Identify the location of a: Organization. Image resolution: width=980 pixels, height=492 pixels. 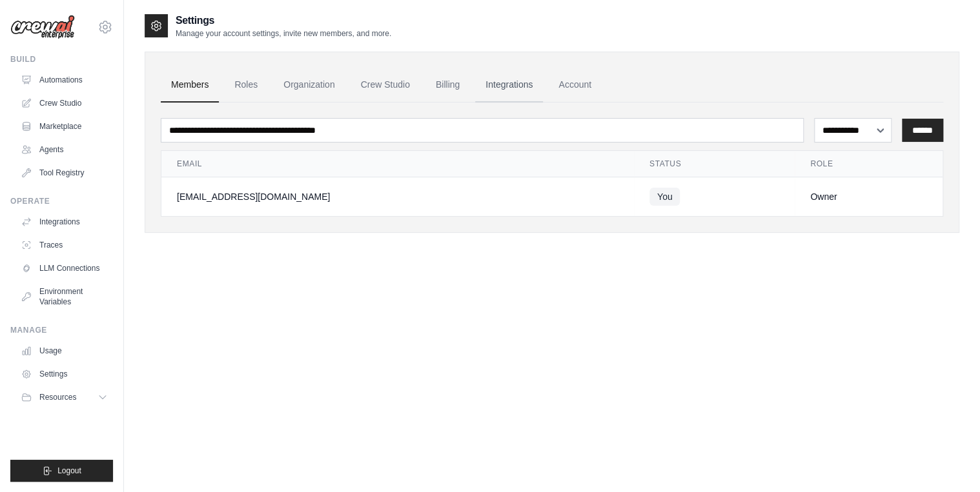
(308, 85).